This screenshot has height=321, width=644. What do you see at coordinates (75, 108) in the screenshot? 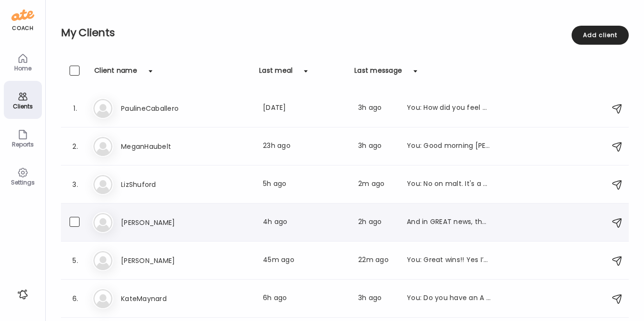
I see `div: 1.` at bounding box center [75, 108].